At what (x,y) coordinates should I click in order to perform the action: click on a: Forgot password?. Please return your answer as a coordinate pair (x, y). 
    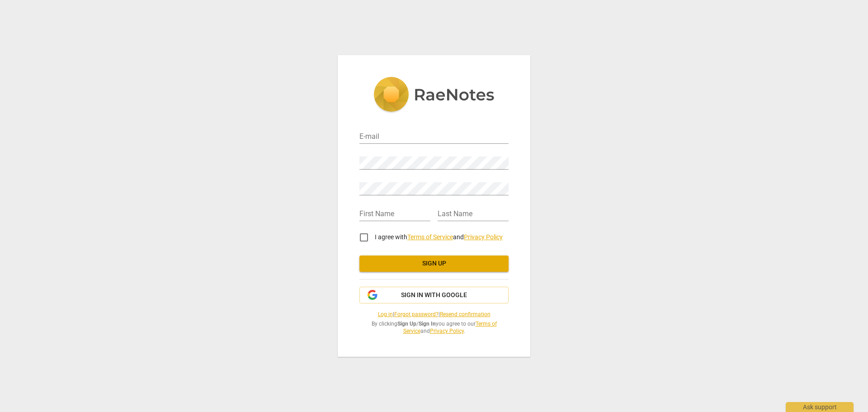
    Looking at the image, I should click on (416, 315).